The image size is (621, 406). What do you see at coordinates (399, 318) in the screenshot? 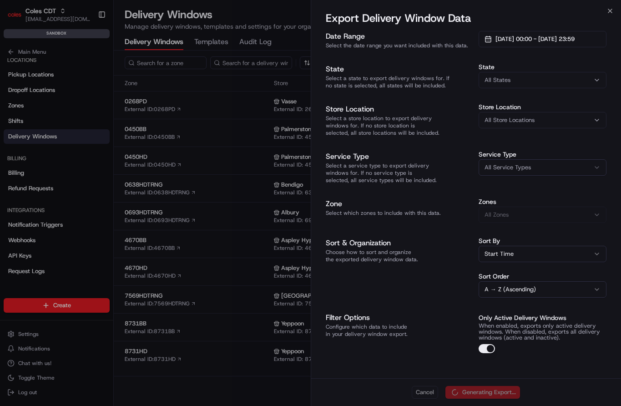
I see `h3: Filter Options` at bounding box center [399, 318].